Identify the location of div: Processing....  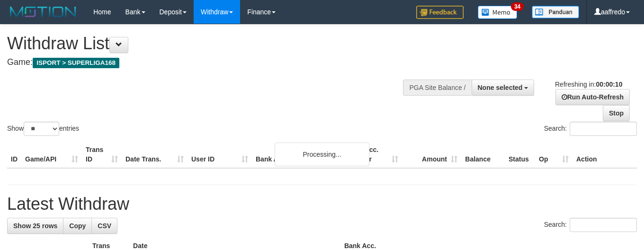
(322, 154).